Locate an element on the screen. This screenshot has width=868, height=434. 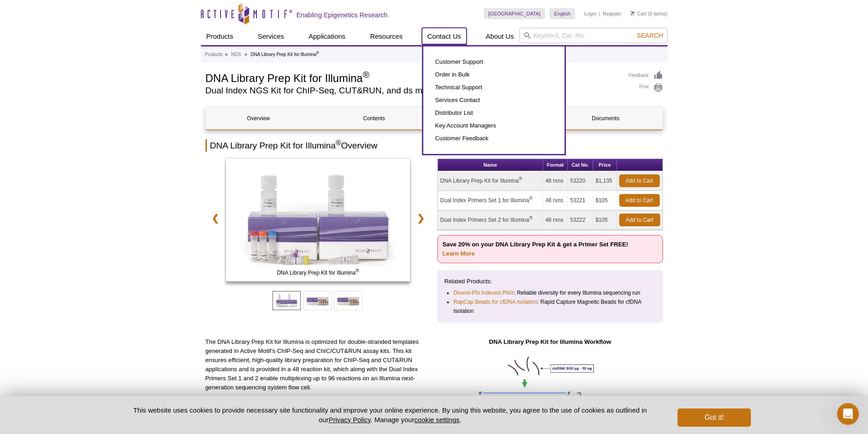
a: Overview is located at coordinates (258, 119).